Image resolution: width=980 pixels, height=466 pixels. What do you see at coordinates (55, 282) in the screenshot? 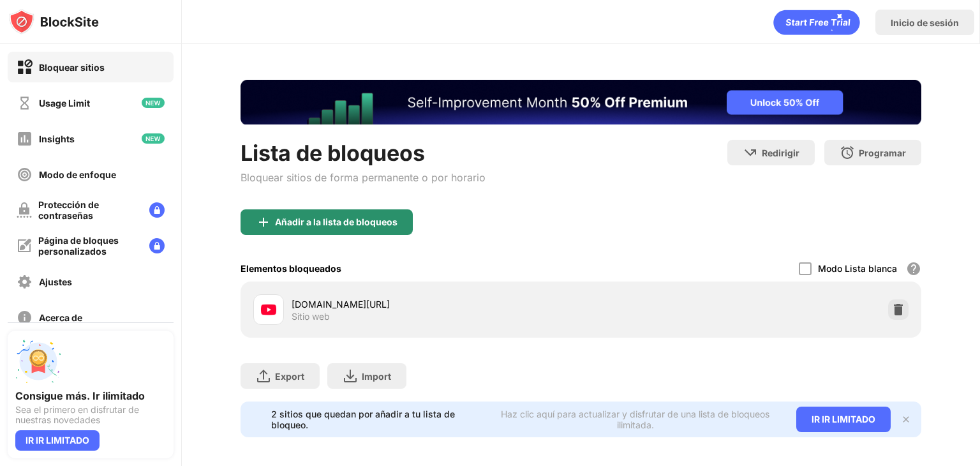
I see `div: Ajustes` at bounding box center [55, 282].